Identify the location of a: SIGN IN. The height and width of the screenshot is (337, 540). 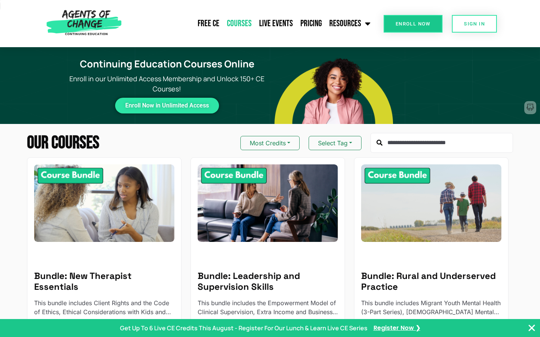
(474, 24).